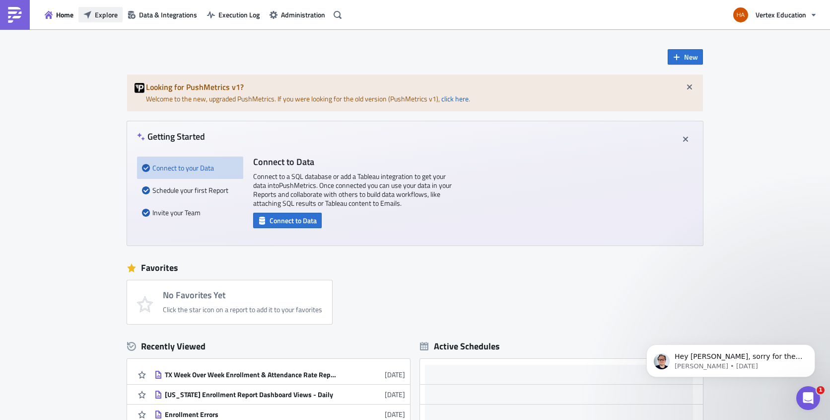 Image resolution: width=830 pixels, height=420 pixels. Describe the element at coordinates (106, 14) in the screenshot. I see `span: Explore` at that location.